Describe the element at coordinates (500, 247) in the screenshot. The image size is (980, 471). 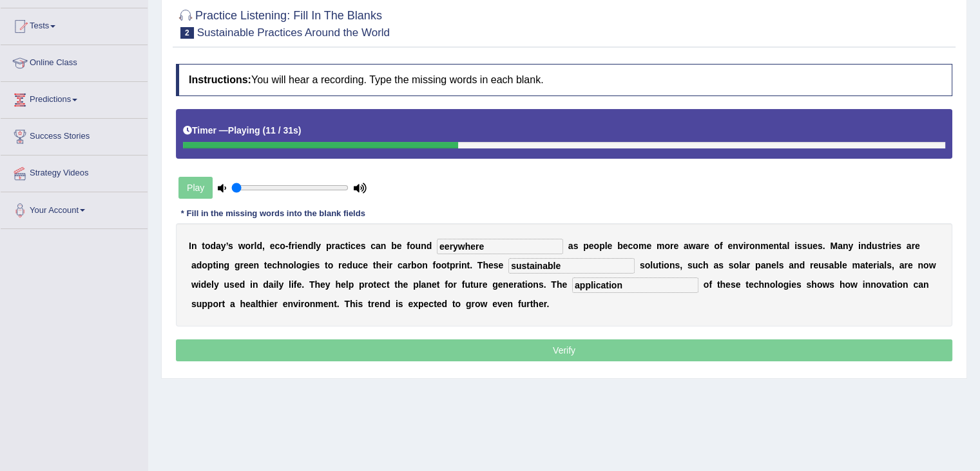
I see `input: blank` at that location.